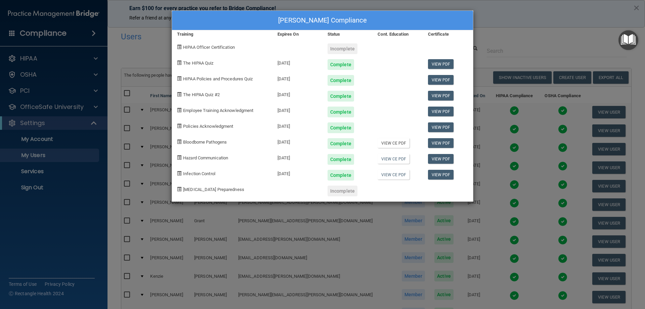 The image size is (645, 309). Describe the element at coordinates (205, 142) in the screenshot. I see `span: Bloodborne Pathogens` at that location.